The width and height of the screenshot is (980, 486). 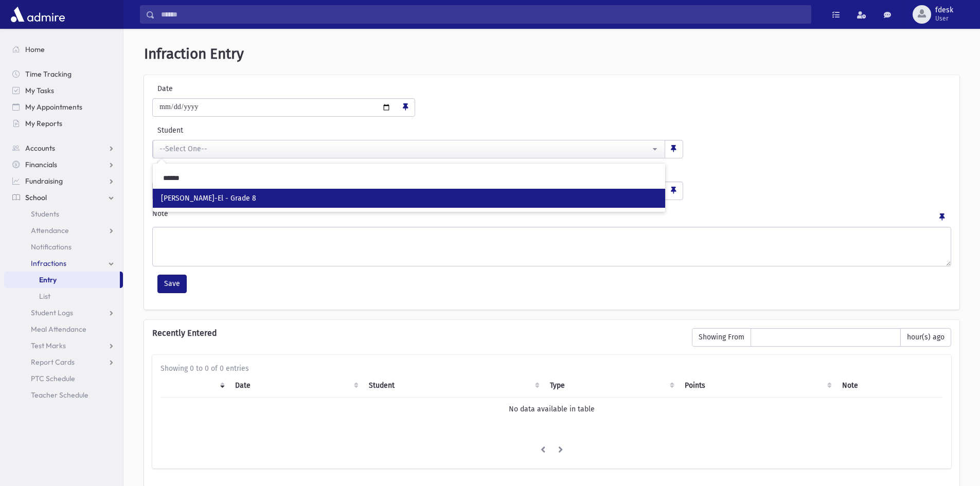 What do you see at coordinates (329, 130) in the screenshot?
I see `label: Student` at bounding box center [329, 130].